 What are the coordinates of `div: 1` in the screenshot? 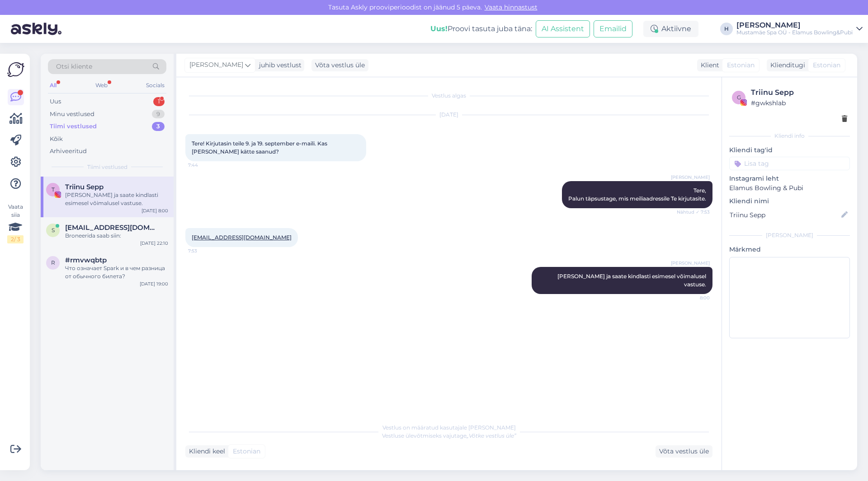 It's located at (158, 102).